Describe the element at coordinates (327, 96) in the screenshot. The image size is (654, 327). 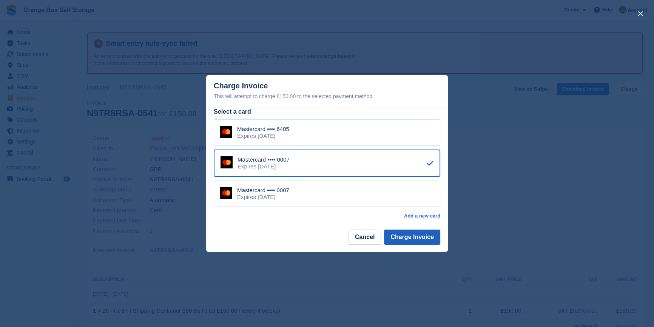
I see `div: This will attempt to charge £150.00 to the selected payment method.` at that location.